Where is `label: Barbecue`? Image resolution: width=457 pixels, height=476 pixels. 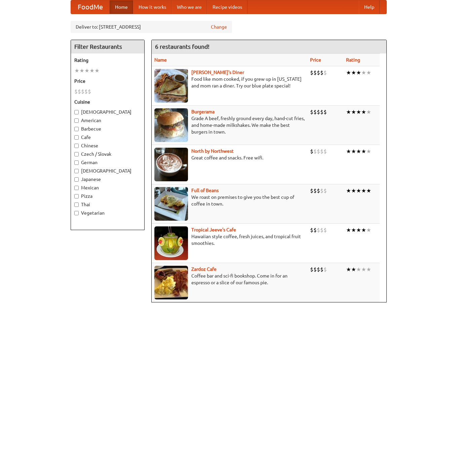 label: Barbecue is located at coordinates (108, 129).